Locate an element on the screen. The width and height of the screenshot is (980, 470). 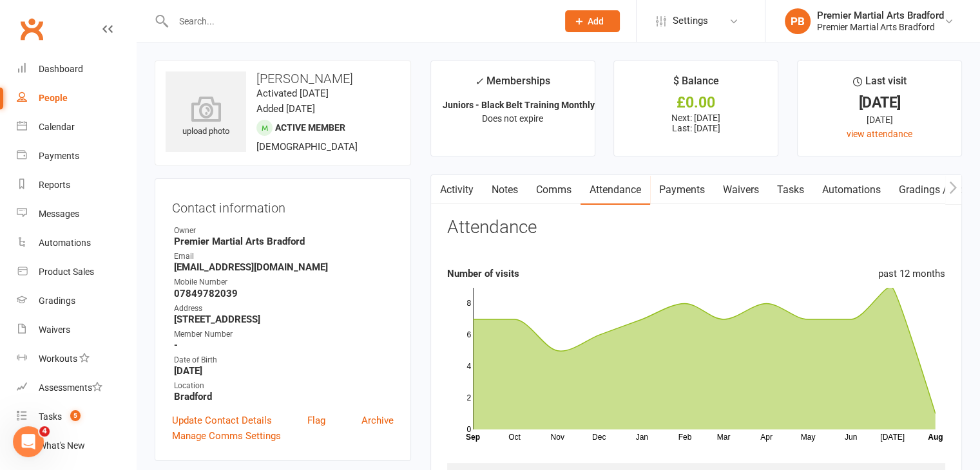
a: Gradings is located at coordinates (76, 301).